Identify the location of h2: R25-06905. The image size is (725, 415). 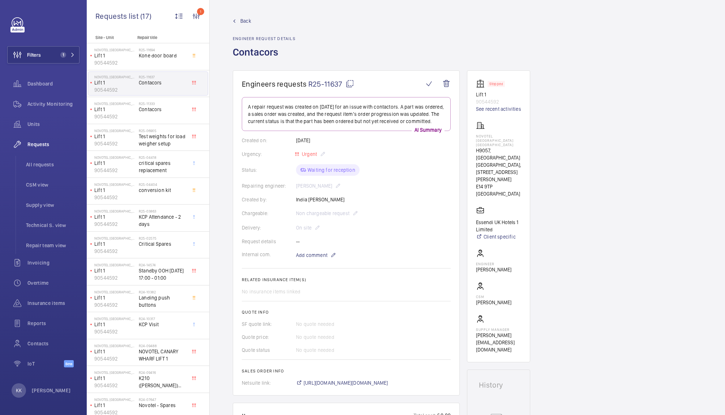
(163, 131).